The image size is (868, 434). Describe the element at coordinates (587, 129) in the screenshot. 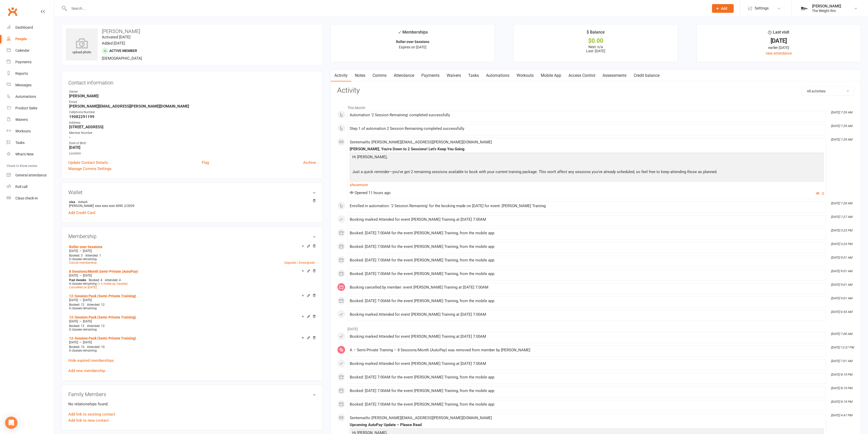

I see `div: Step 1 of automation 2 Session Remaining completed successfully` at that location.